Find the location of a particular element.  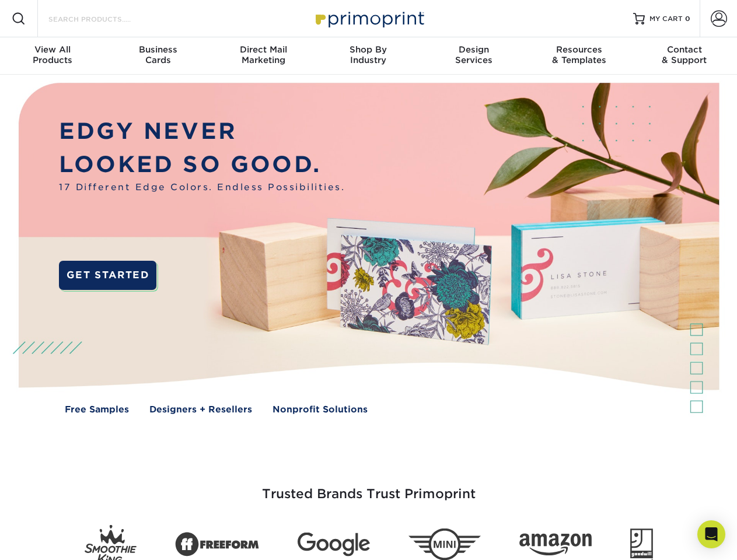

div: Industry is located at coordinates (368, 55).